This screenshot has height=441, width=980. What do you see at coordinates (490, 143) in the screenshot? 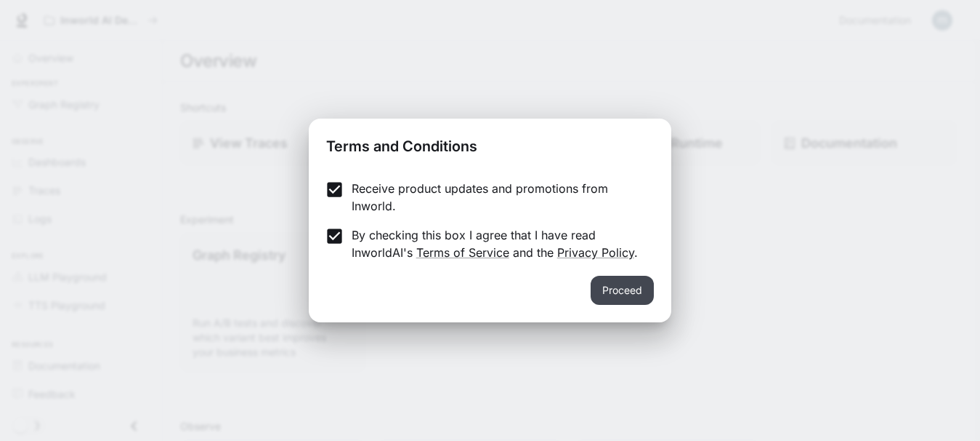
I see `h2: Terms and Conditions` at bounding box center [490, 143].